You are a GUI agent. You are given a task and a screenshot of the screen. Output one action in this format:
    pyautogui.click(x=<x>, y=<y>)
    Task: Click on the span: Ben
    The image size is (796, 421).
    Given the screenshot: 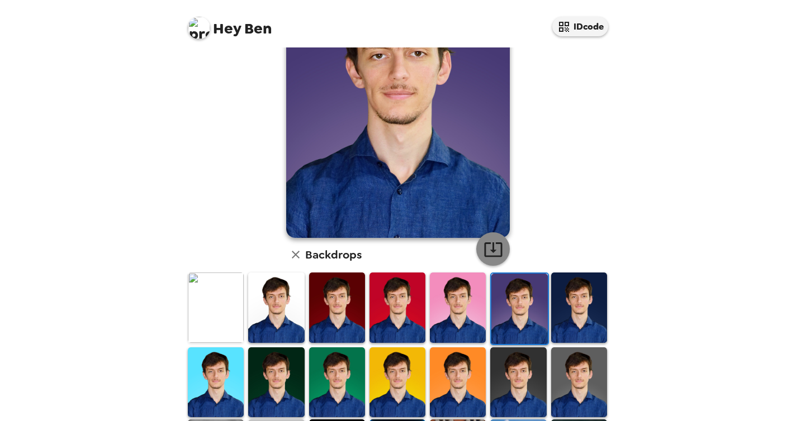 What is the action you would take?
    pyautogui.click(x=230, y=23)
    